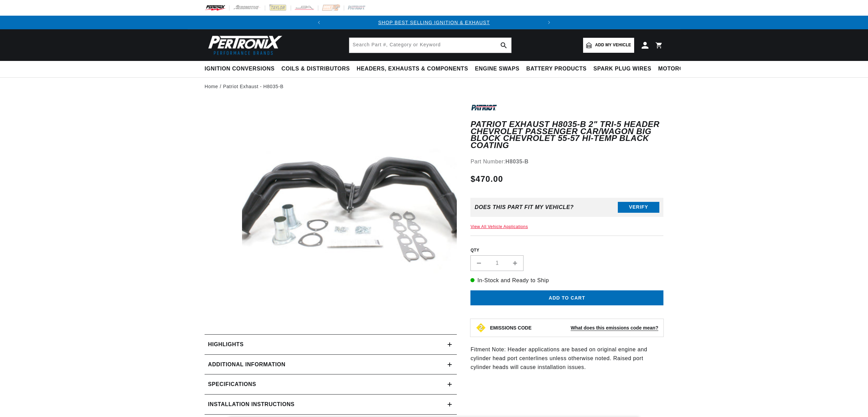 The height and width of the screenshot is (417, 868). Describe the element at coordinates (331, 345) in the screenshot. I see `summary: Highlights` at that location.